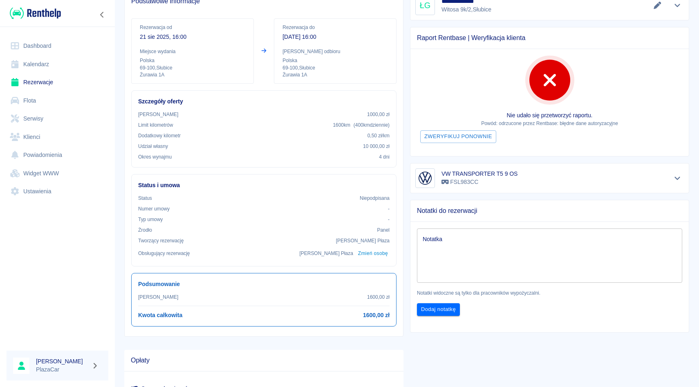 This screenshot has width=699, height=387. What do you see at coordinates (160, 136) in the screenshot?
I see `p: Dodatkowy kilometr` at bounding box center [160, 136].